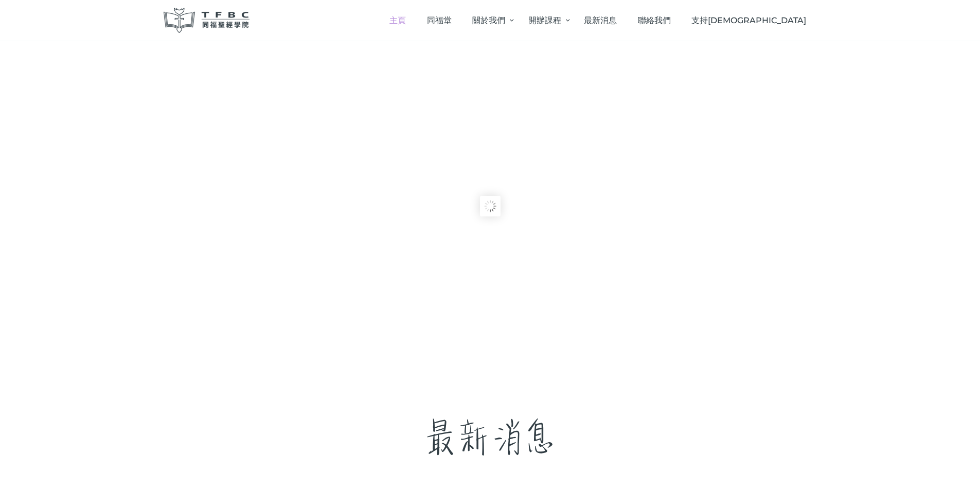 This screenshot has width=980, height=487. I want to click on span: 最新消息, so click(601, 20).